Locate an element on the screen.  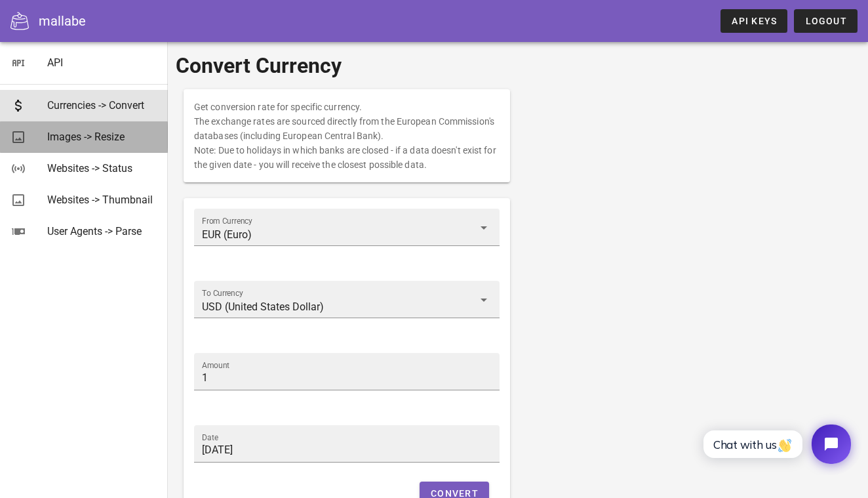
label: Date is located at coordinates (210, 437).